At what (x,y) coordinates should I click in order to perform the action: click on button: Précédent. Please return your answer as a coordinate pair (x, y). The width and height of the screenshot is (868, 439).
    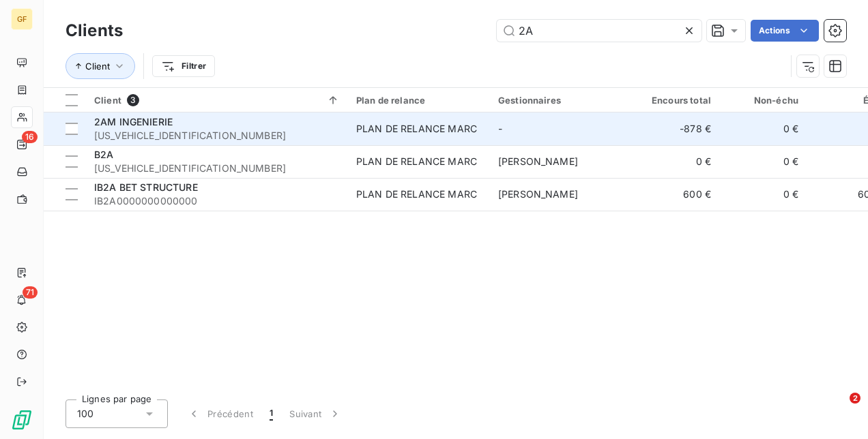
    Looking at the image, I should click on (220, 413).